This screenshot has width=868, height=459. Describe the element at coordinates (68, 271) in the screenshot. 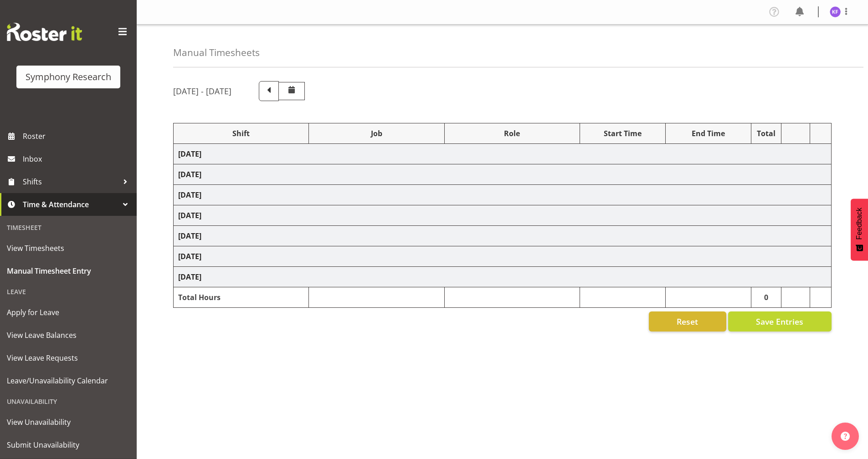

I see `span: Manual Timesheet Entry` at that location.